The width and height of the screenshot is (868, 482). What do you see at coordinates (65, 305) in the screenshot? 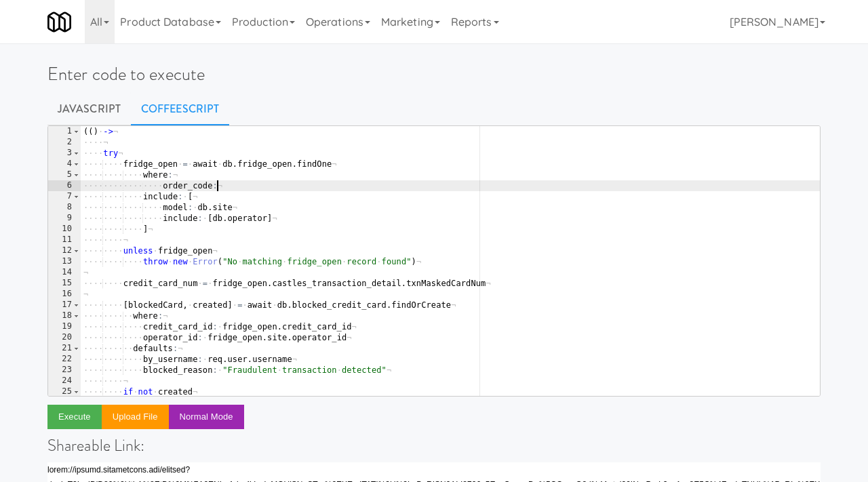
I see `div: 17` at bounding box center [65, 305].